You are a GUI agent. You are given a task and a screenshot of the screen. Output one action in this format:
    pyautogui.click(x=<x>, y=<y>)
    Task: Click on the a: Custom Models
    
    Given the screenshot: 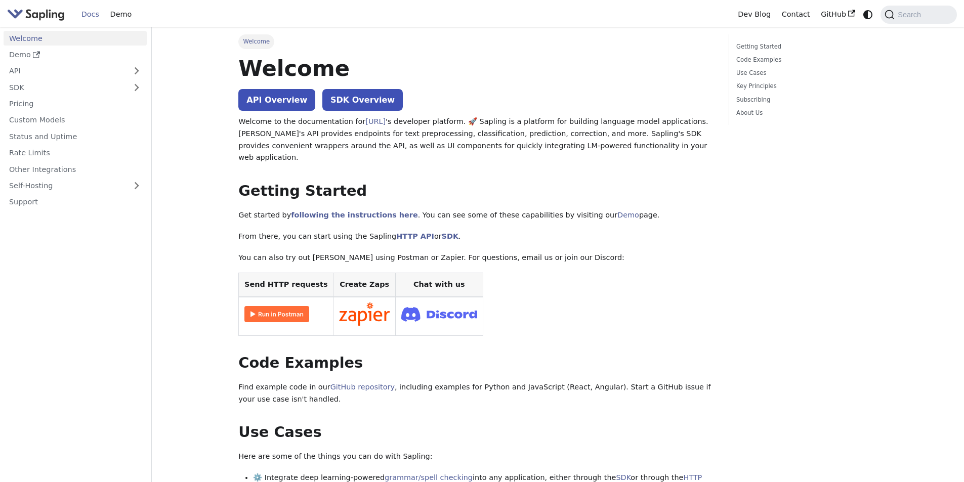 What is the action you would take?
    pyautogui.click(x=75, y=120)
    